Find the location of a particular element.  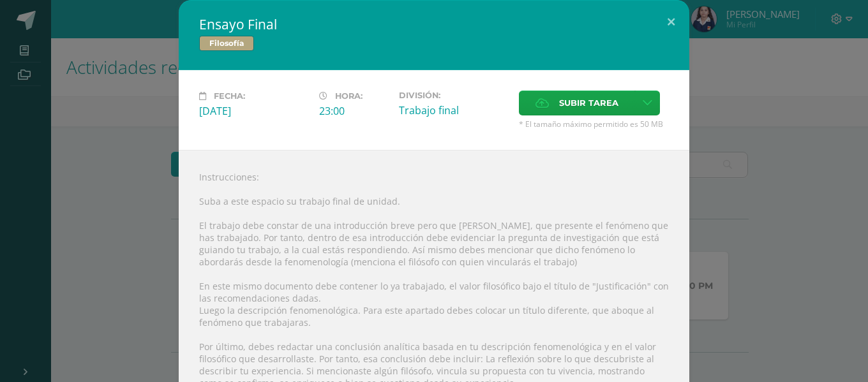

div: 23:00 is located at coordinates (354, 111).